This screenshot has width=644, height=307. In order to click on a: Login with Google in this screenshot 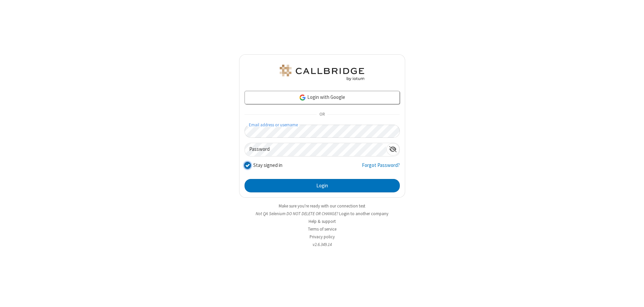, I will do `click(322, 98)`.